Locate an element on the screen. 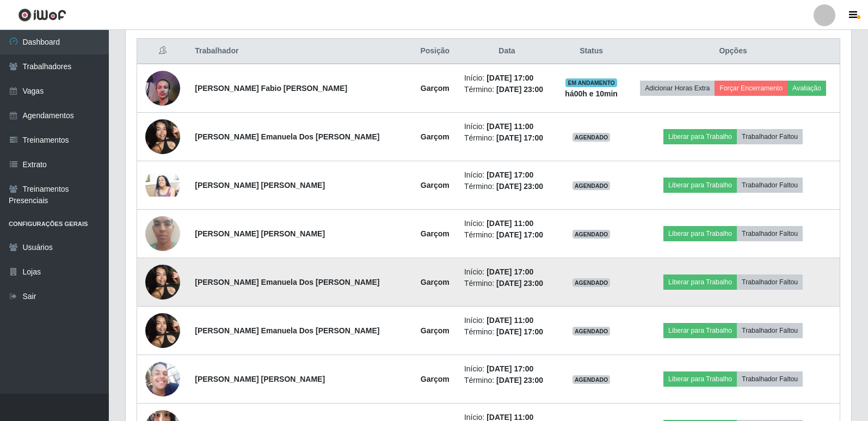 The width and height of the screenshot is (868, 421). img: 1737978086826.jpeg is located at coordinates (163, 185).